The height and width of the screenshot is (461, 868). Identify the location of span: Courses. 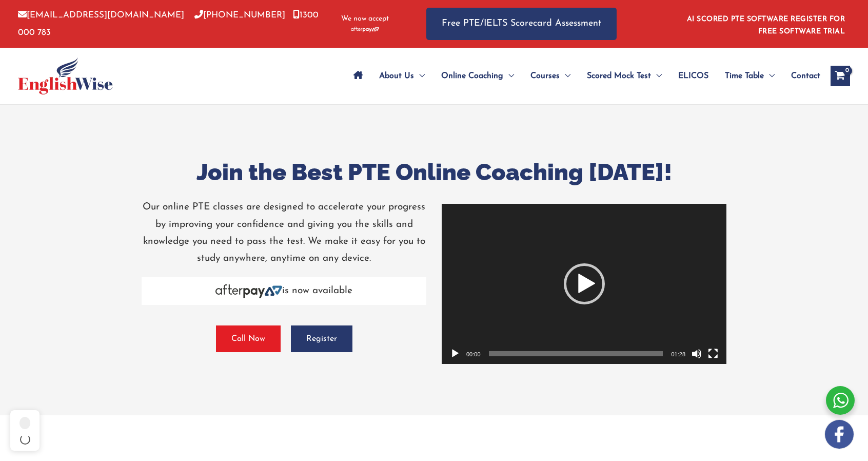
(545, 76).